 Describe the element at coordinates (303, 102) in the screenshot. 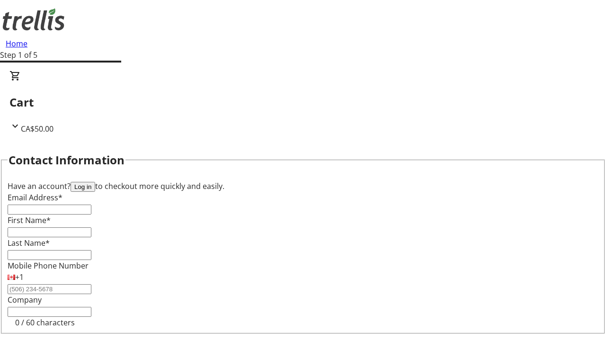

I see `div: CartCA$50.00` at that location.